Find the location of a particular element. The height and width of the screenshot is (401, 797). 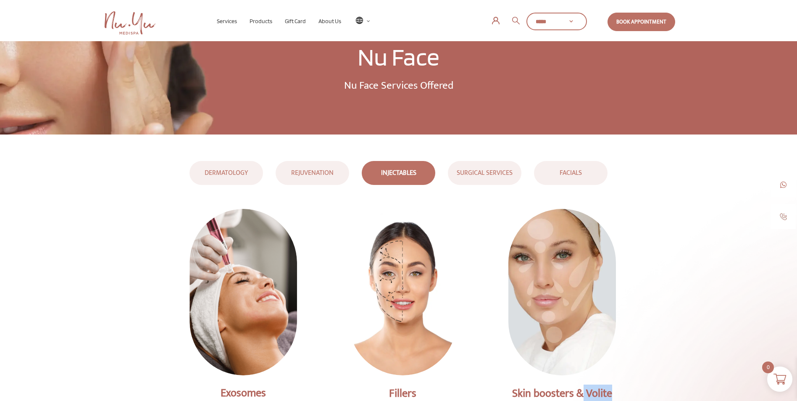

a: Book Appointment is located at coordinates (641, 22).